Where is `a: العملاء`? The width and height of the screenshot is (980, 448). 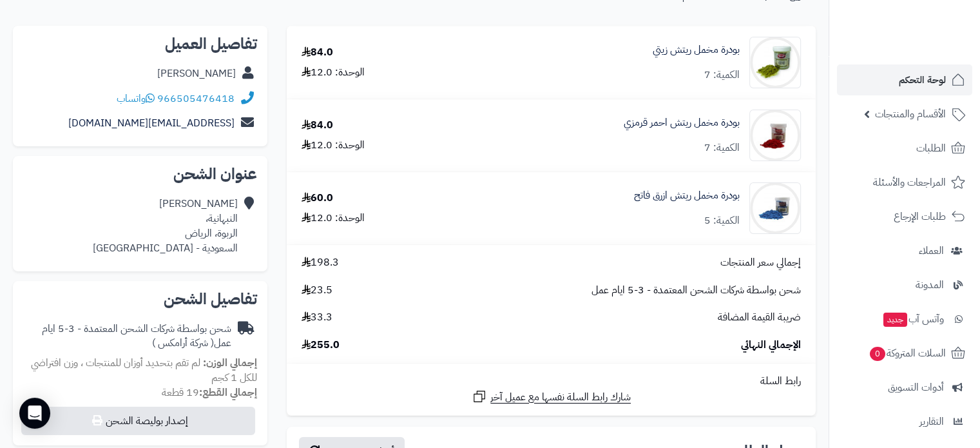
a: العملاء is located at coordinates (905, 251).